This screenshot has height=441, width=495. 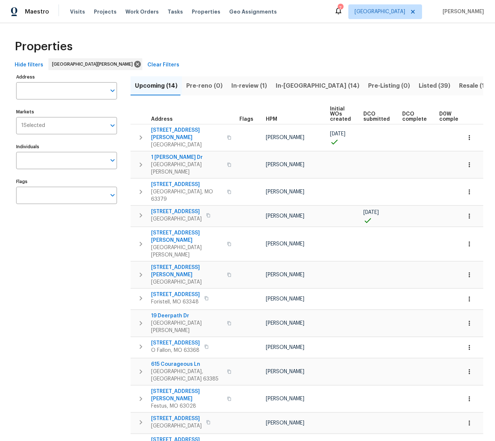 I want to click on span: Pre-reno (0), so click(x=204, y=86).